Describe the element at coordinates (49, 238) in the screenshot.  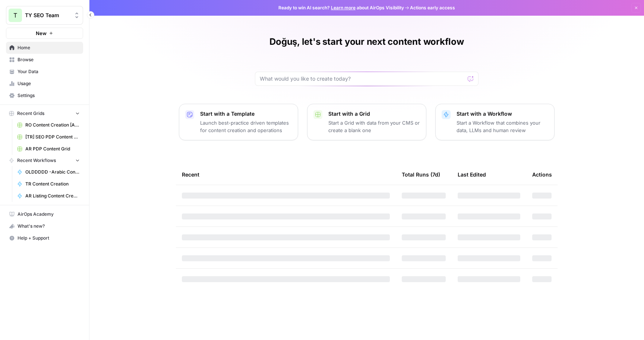
I see `span: Help + Support` at that location.